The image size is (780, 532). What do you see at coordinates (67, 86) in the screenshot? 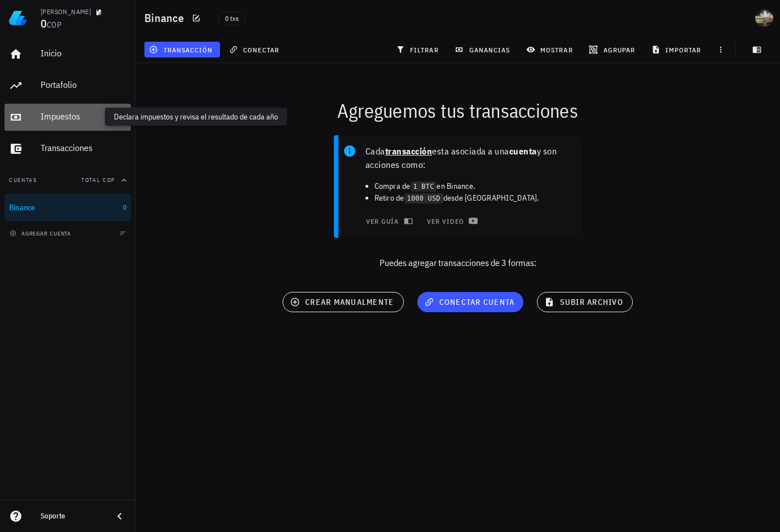
I see `a: Portafolio` at bounding box center [67, 86].